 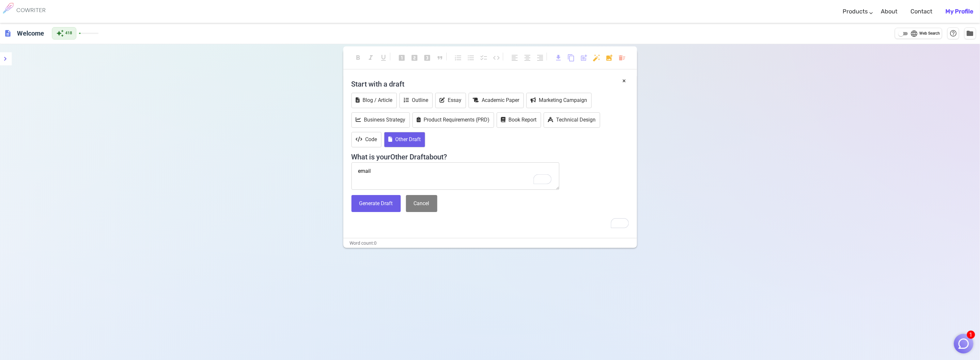 I want to click on span: download, so click(x=558, y=58).